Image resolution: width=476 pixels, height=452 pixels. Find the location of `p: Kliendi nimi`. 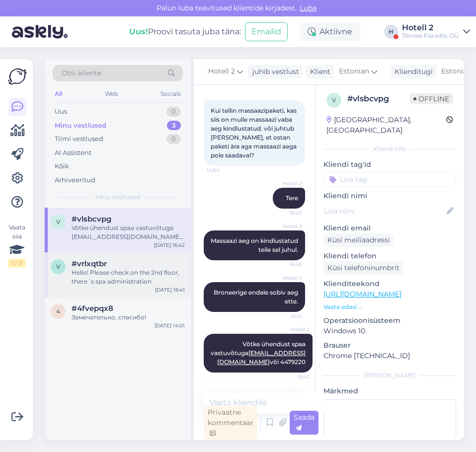

p: Kliendi nimi is located at coordinates (390, 195).